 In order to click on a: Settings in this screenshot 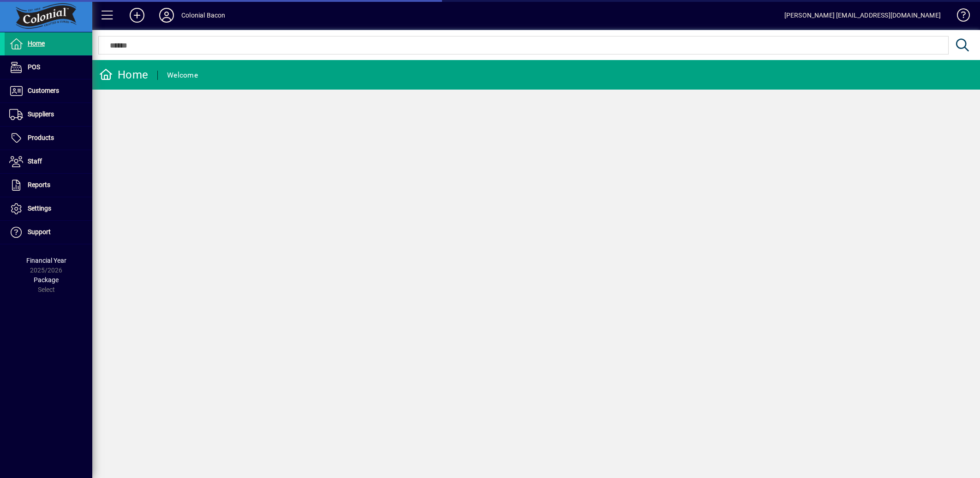, I will do `click(49, 208)`.